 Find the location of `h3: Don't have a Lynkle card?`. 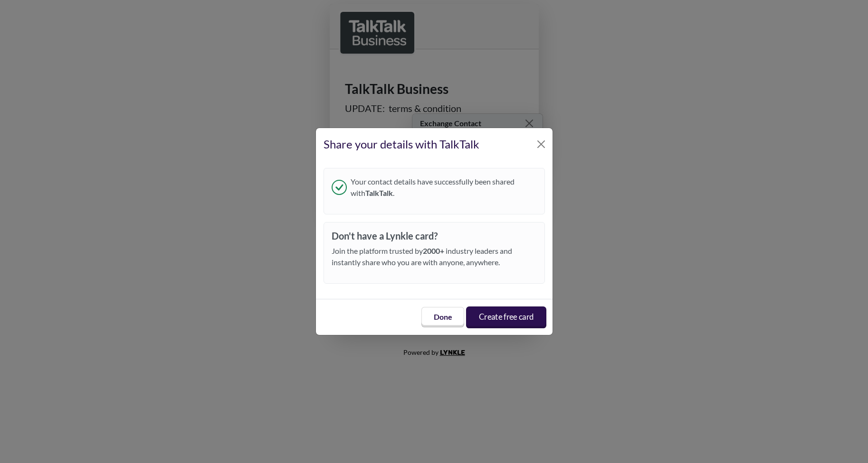

h3: Don't have a Lynkle card? is located at coordinates (434, 236).